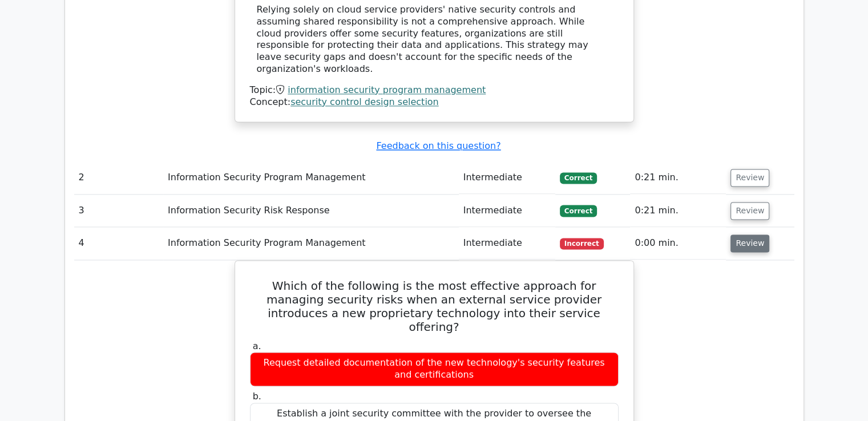  I want to click on td: Information Security Risk Response, so click(311, 210).